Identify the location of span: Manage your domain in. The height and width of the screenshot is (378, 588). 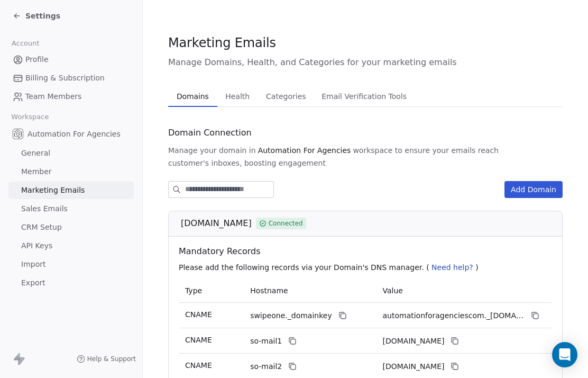
(212, 150).